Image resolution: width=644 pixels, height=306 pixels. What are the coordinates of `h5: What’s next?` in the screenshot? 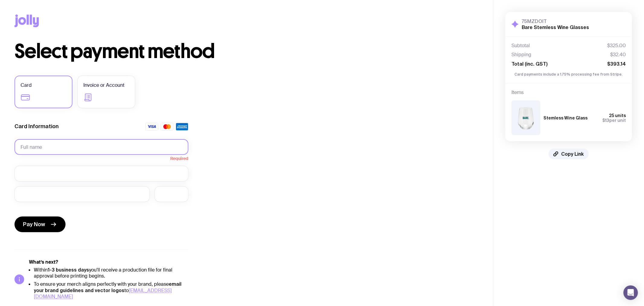 It's located at (109, 262).